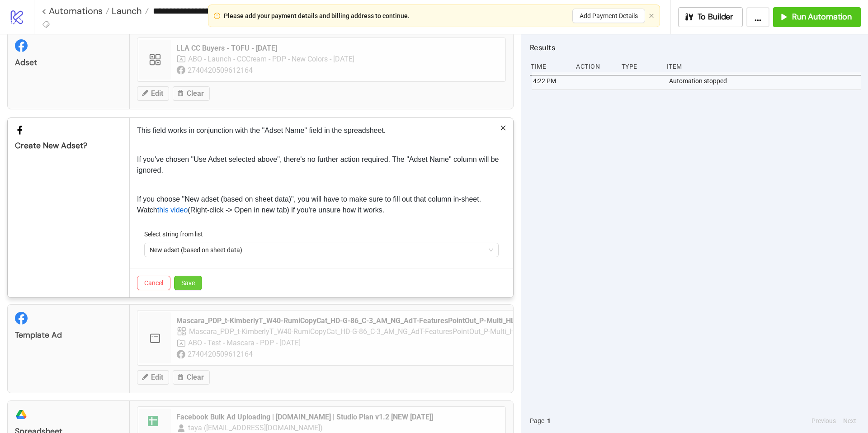  What do you see at coordinates (129, 11) in the screenshot?
I see `a: Launch` at bounding box center [129, 11].